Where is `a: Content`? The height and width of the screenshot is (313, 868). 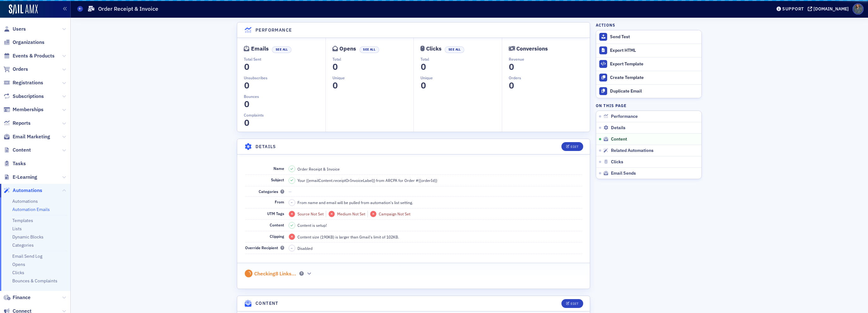 a: Content is located at coordinates (17, 150).